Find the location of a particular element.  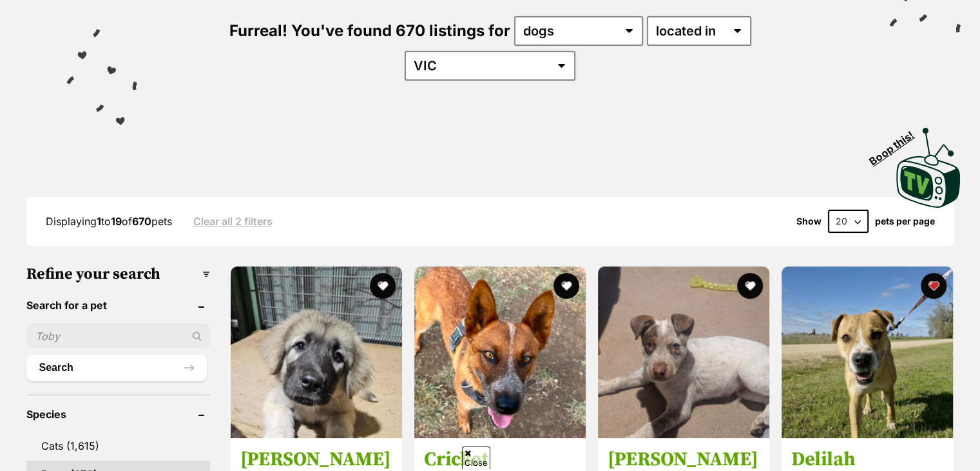

button: Search is located at coordinates (117, 367).